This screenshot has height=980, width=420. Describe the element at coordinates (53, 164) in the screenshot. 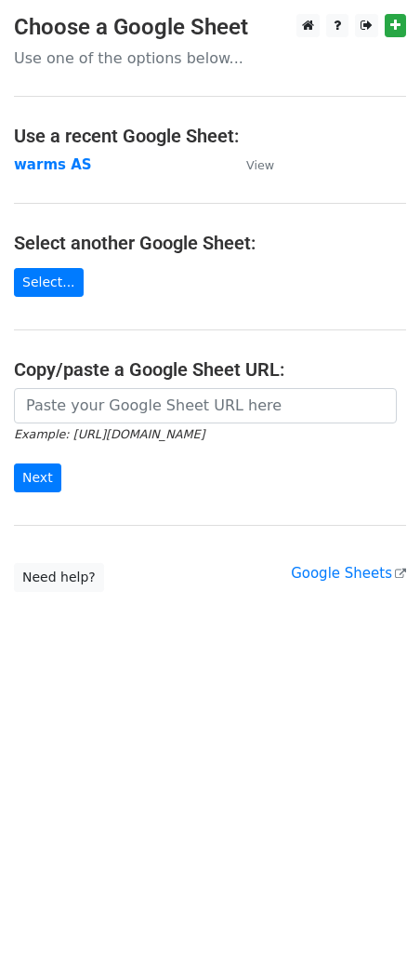

I see `a: warms AS` at that location.